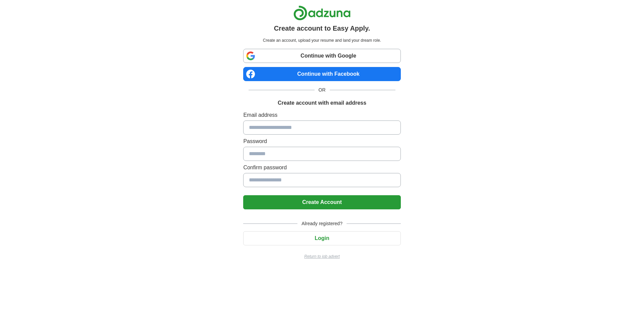  What do you see at coordinates (321, 56) in the screenshot?
I see `a: Continue with Google` at bounding box center [321, 56].